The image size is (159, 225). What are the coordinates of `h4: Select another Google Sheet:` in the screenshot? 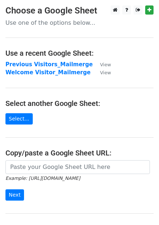 It's located at (80, 104).